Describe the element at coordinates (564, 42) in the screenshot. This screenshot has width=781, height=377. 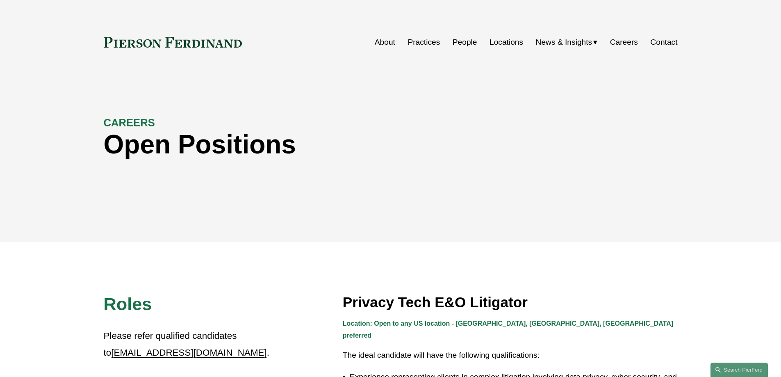
I see `span: News & Insights` at that location.